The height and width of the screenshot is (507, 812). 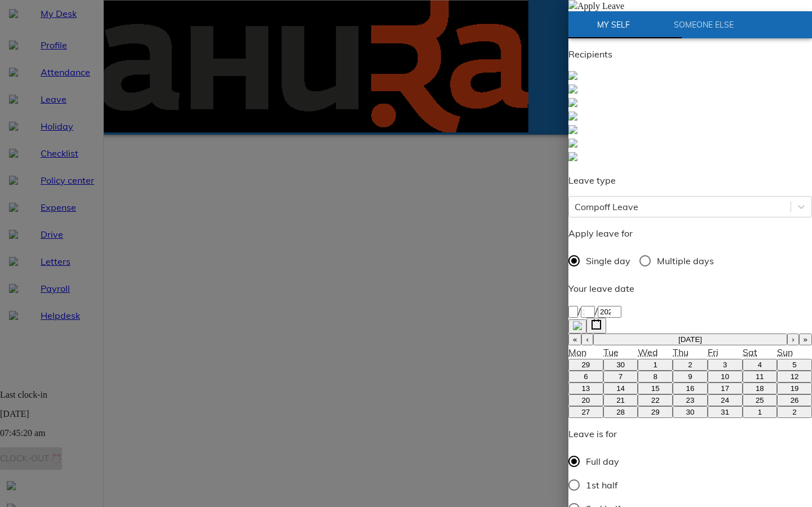 What do you see at coordinates (655, 400) in the screenshot?
I see `abbr: 22 October 2025` at bounding box center [655, 400].